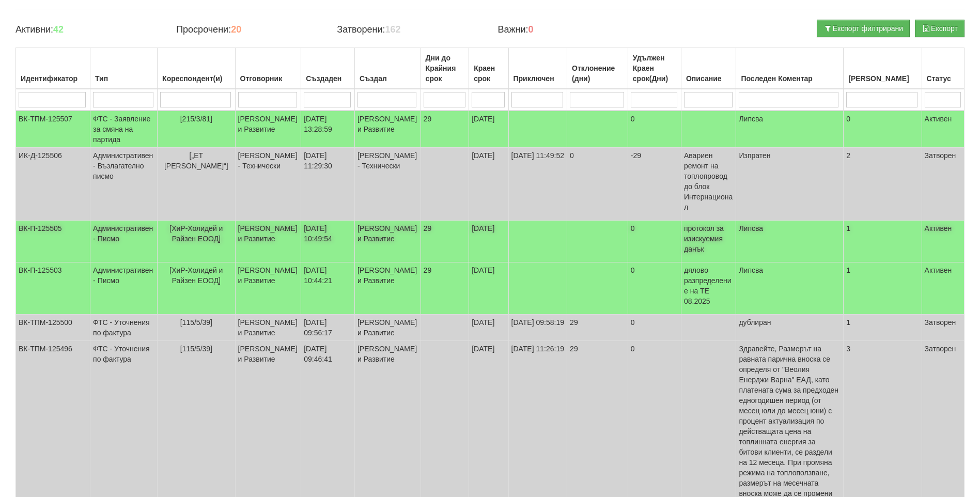 This screenshot has width=980, height=497. Describe the element at coordinates (789, 79) in the screenshot. I see `div: Последен Коментар` at that location.